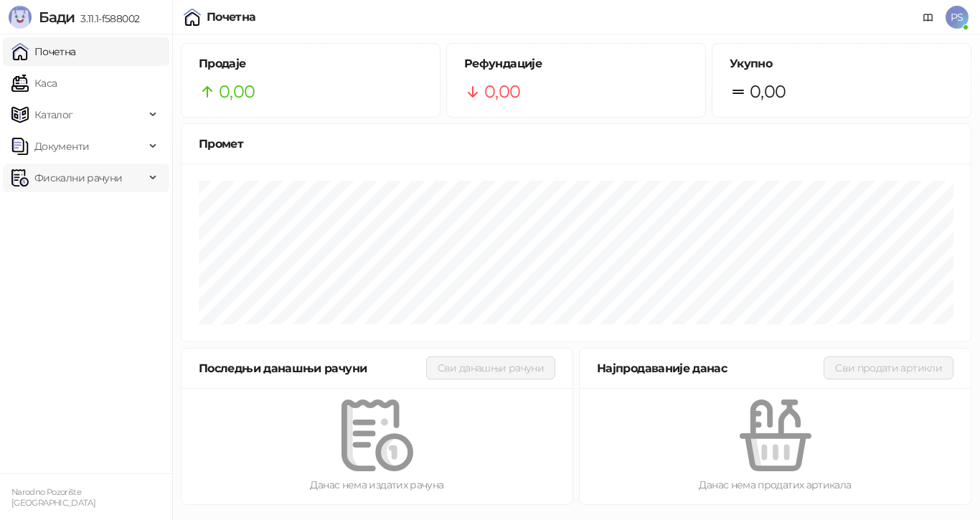 The height and width of the screenshot is (520, 980). What do you see at coordinates (312, 368) in the screenshot?
I see `div: Последњи данашњи рачуни` at bounding box center [312, 368].